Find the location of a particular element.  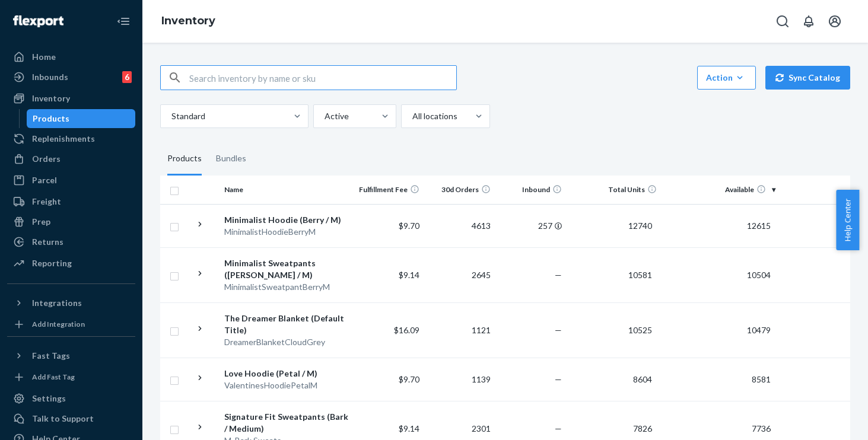

button: Open notifications is located at coordinates (808, 22).